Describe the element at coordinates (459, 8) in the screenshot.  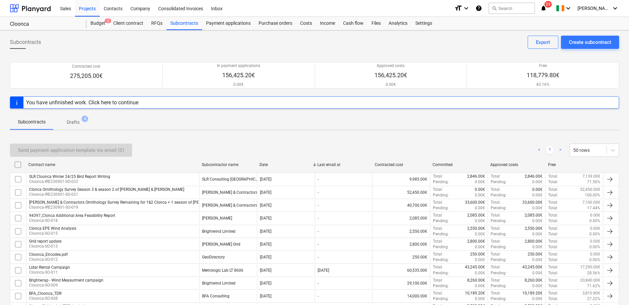
I see `i: format_size` at that location.